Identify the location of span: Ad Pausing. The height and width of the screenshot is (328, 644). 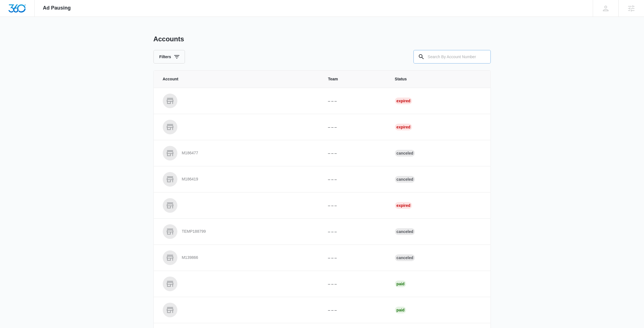
(57, 8).